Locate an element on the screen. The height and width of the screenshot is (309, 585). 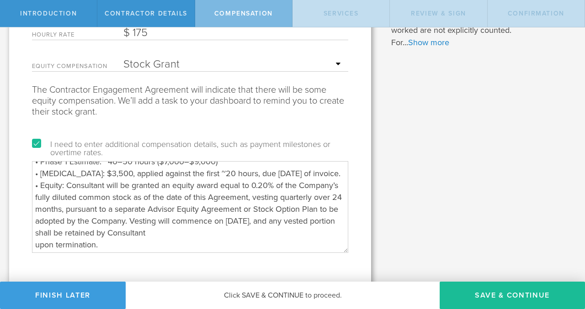
span: Services is located at coordinates (341, 13).